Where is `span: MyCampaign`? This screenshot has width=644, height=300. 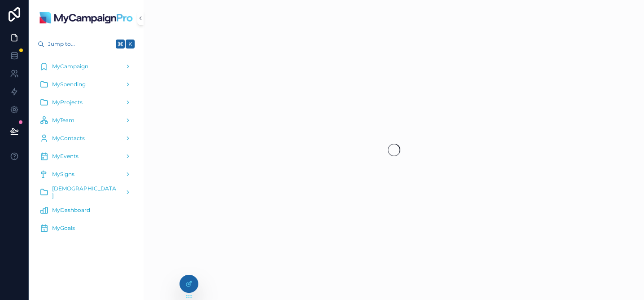 span: MyCampaign is located at coordinates (70, 67).